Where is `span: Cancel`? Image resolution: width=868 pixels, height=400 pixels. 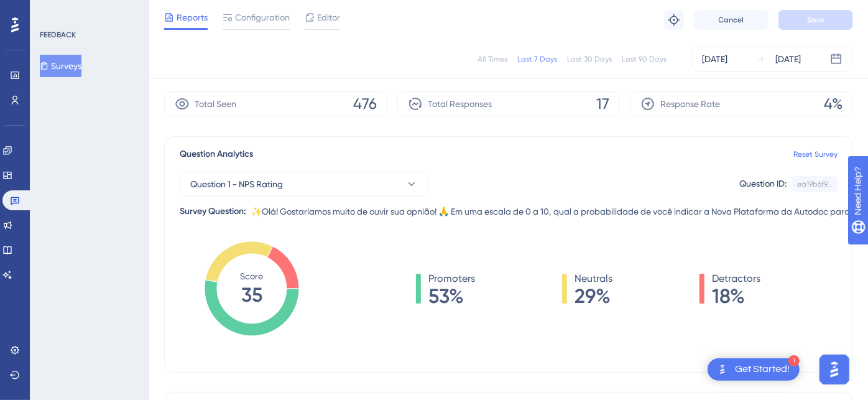 span: Cancel is located at coordinates (731, 20).